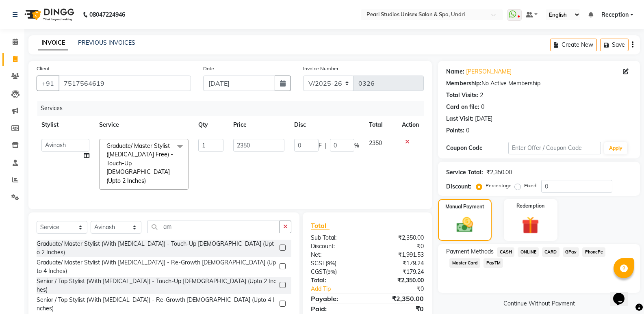 This screenshot has width=644, height=314. I want to click on div: Services, so click(234, 108).